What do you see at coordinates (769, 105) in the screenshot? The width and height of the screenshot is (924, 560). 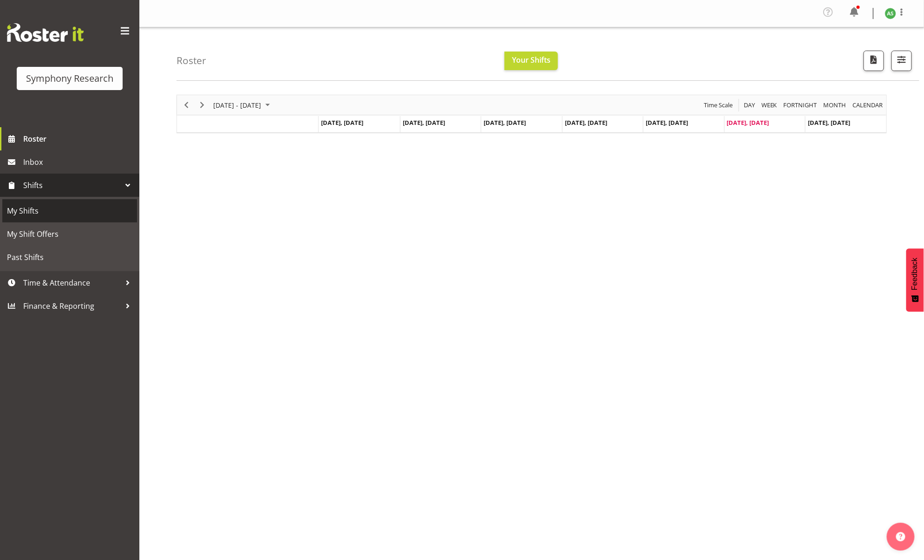 I see `span: Week` at bounding box center [769, 105].